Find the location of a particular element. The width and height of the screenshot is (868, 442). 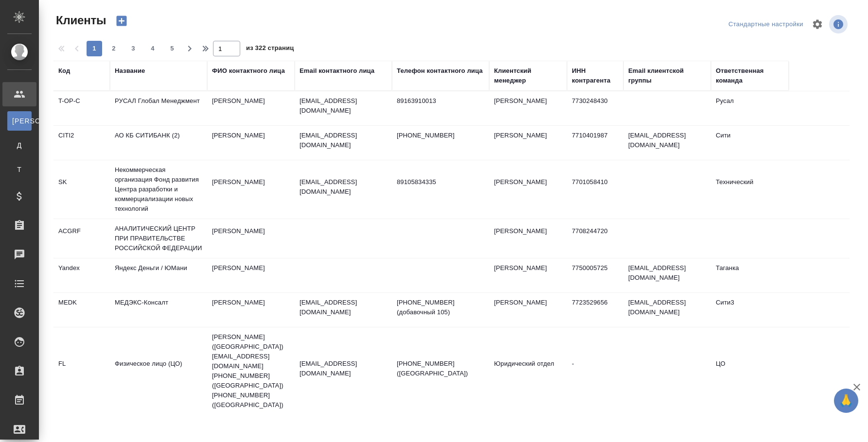

td: Яндекс Деньги / ЮМани is located at coordinates (159, 276).